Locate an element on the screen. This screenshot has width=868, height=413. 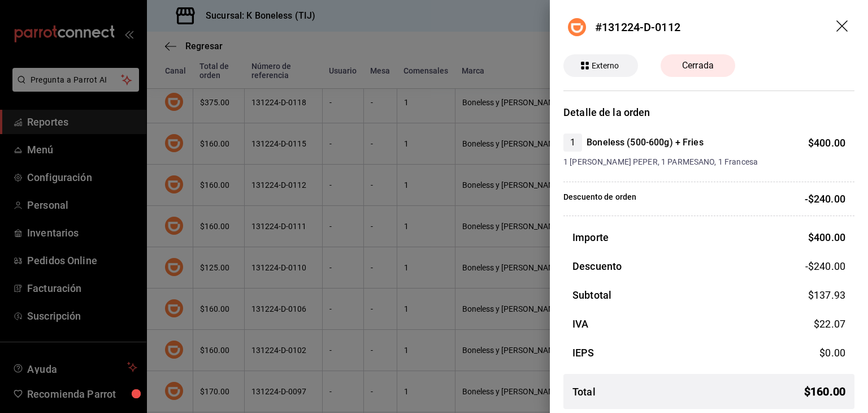
span: Externo is located at coordinates (605, 65).